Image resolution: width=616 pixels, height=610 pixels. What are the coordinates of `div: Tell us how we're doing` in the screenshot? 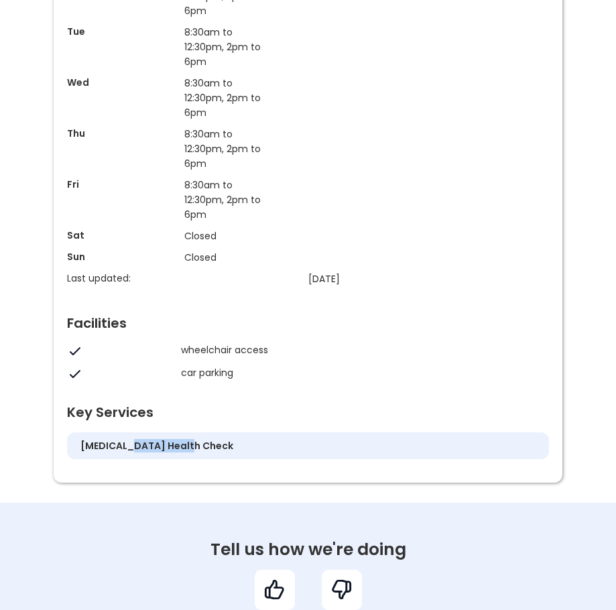 It's located at (308, 550).